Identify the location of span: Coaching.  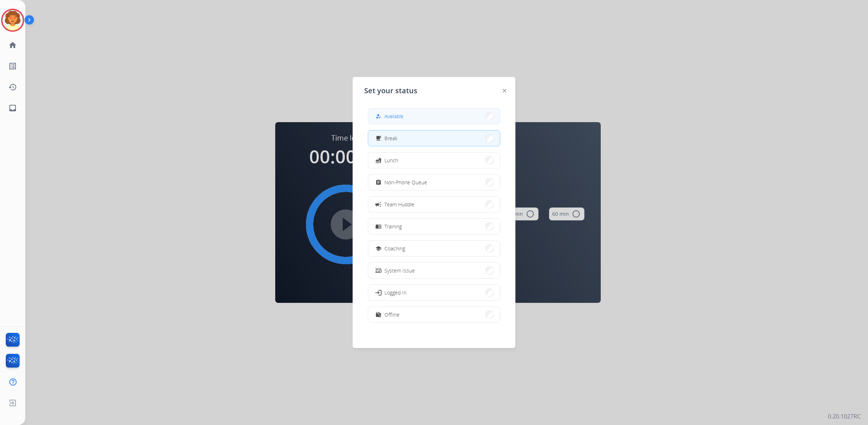
(395, 249).